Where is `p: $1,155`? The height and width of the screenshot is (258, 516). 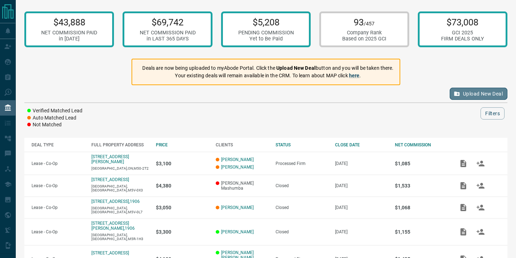 p: $1,155 is located at coordinates (421, 232).